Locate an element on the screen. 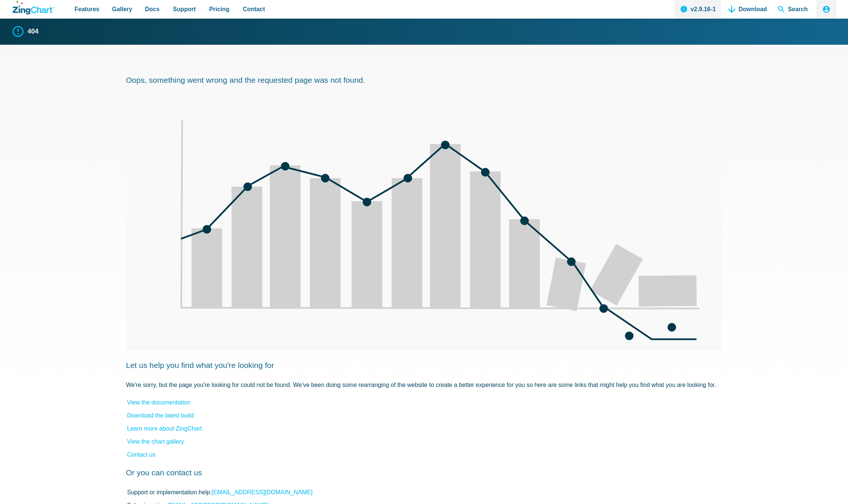 The width and height of the screenshot is (848, 504). a: Contact us is located at coordinates (141, 455).